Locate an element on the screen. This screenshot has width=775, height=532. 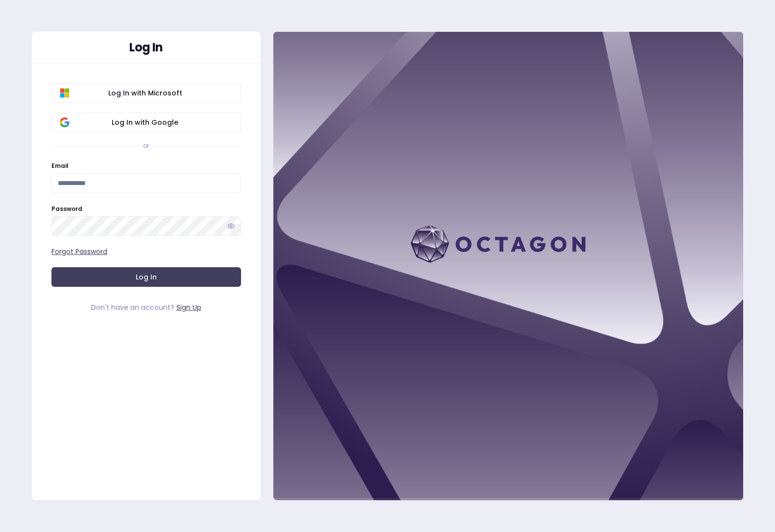
a: Sign Up is located at coordinates (189, 308).